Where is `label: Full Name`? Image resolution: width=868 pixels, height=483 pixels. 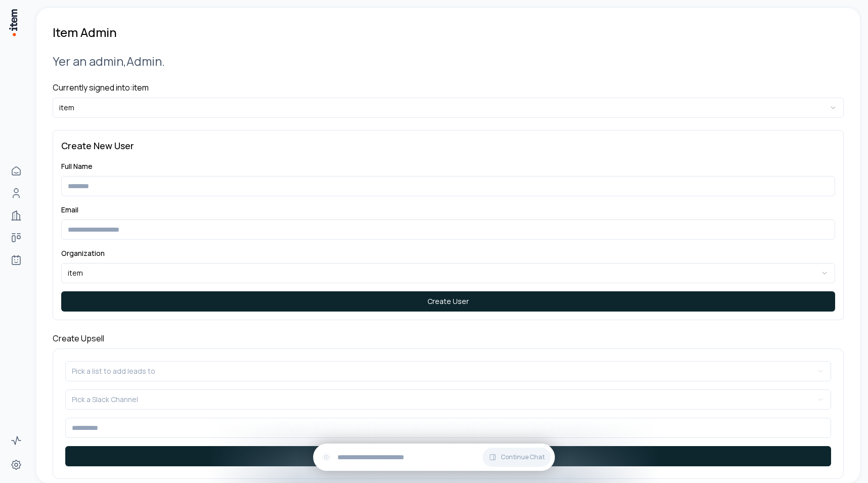 label: Full Name is located at coordinates (77, 165).